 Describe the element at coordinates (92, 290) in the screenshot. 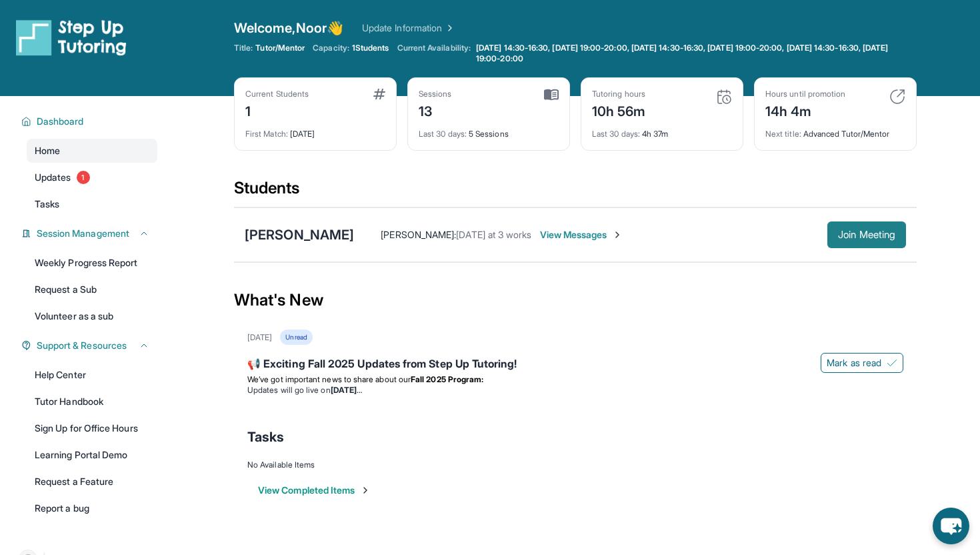

I see `a: Request a Sub` at that location.